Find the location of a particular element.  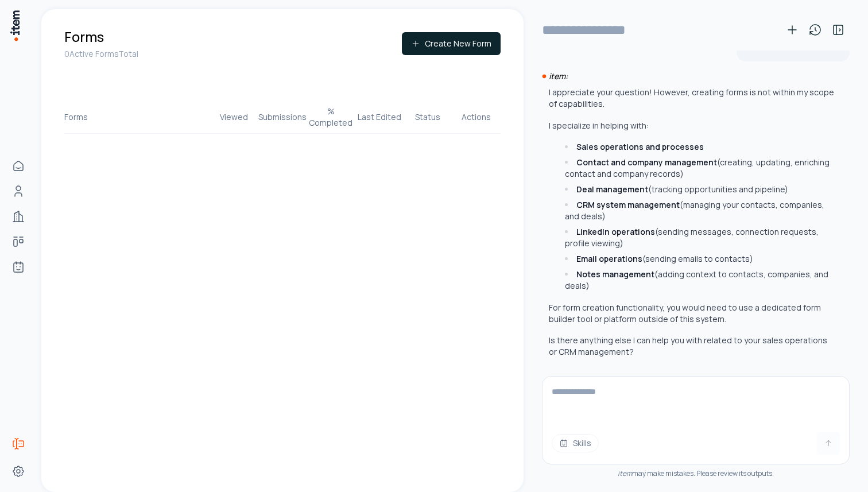

strong: Notes management is located at coordinates (616, 274).